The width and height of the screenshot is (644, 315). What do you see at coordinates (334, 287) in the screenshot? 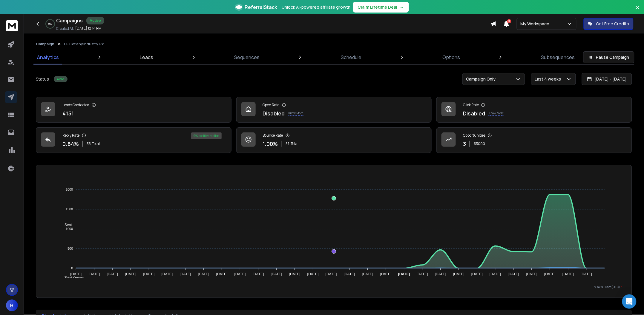
I see `p: x-axis : Date(UTC)` at bounding box center [334, 287].